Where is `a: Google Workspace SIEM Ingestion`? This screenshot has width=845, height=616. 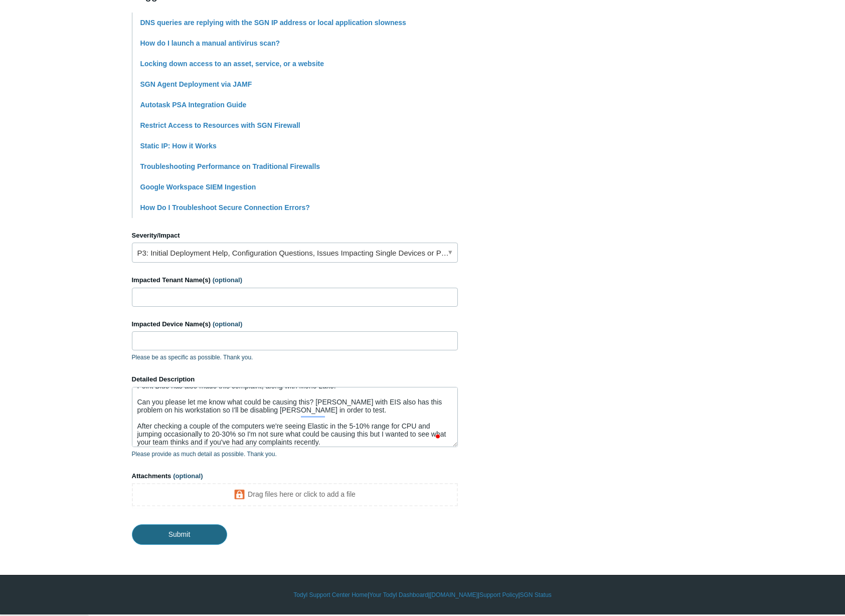 a: Google Workspace SIEM Ingestion is located at coordinates (198, 187).